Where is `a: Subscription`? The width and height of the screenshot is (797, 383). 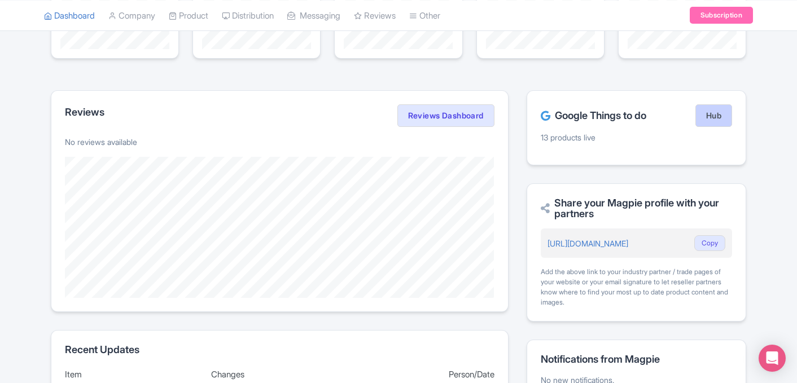
a: Subscription is located at coordinates (722, 15).